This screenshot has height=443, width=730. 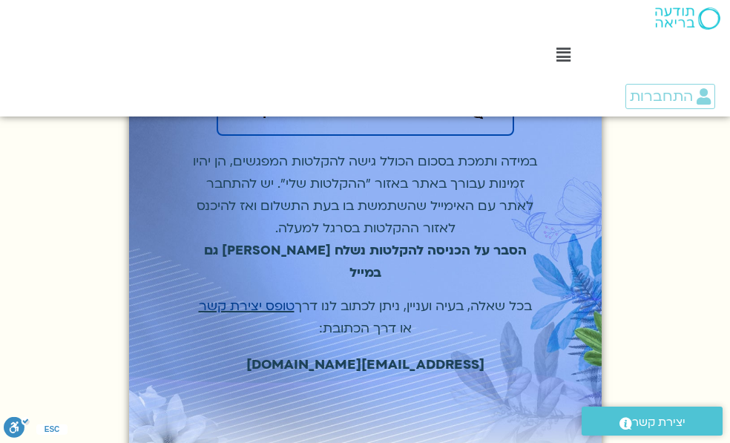 What do you see at coordinates (246, 306) in the screenshot?
I see `a: טופס יצירת קשר` at bounding box center [246, 306].